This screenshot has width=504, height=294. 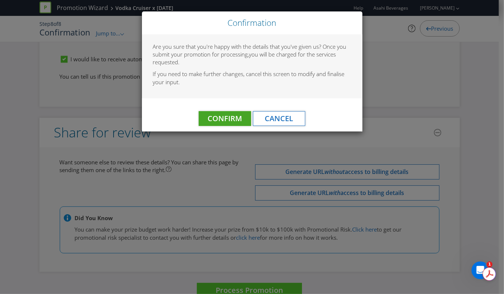 What do you see at coordinates (490, 264) in the screenshot?
I see `span: 1` at bounding box center [490, 264].